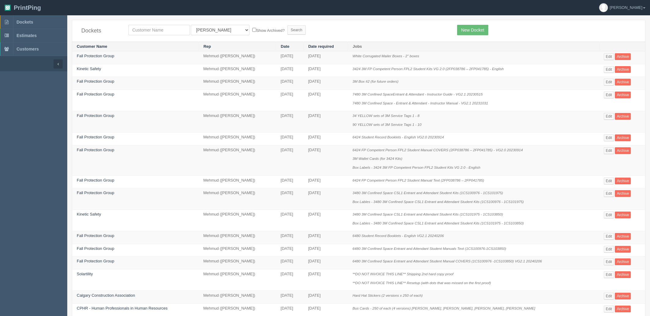 Image resolution: width=650 pixels, height=316 pixels. Describe the element at coordinates (25, 22) in the screenshot. I see `span: Dockets` at that location.